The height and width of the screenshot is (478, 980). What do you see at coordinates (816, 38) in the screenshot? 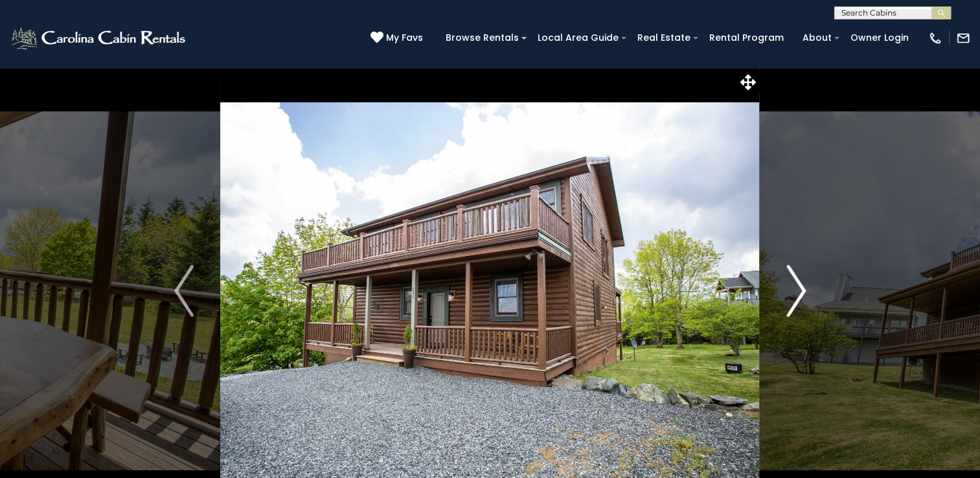
I see `a: About` at bounding box center [816, 38].